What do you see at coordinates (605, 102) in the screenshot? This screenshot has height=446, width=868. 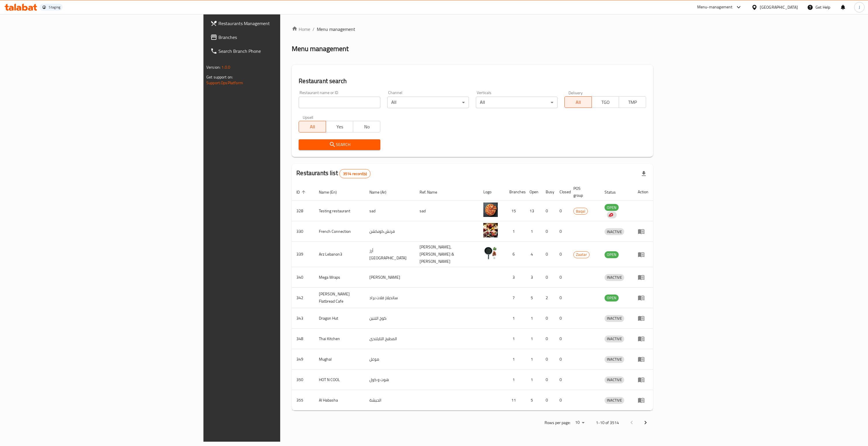 I see `span: TGO` at bounding box center [605, 102].